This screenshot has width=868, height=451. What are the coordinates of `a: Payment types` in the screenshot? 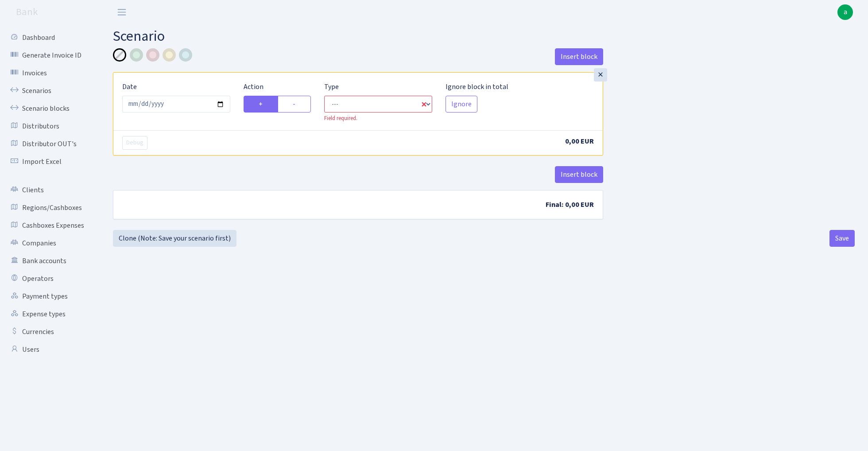 It's located at (49, 296).